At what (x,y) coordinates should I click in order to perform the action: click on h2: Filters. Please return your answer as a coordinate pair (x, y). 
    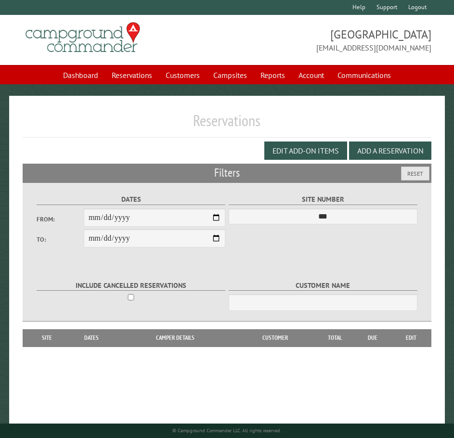
    Looking at the image, I should click on (227, 173).